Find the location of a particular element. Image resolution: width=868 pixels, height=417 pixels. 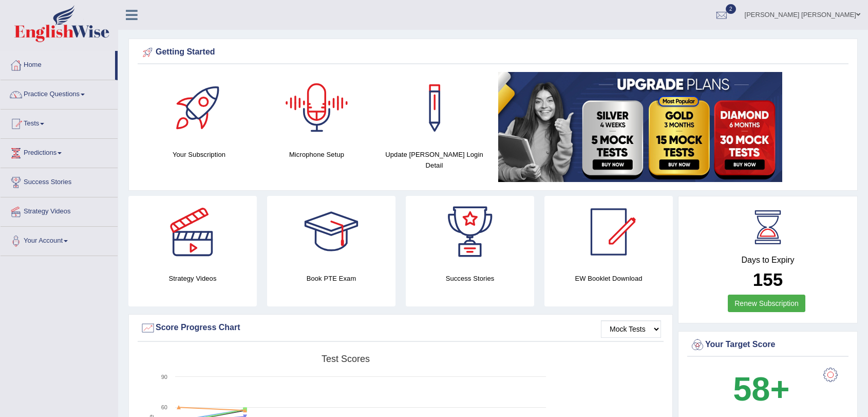

span: 2 is located at coordinates (731, 9).